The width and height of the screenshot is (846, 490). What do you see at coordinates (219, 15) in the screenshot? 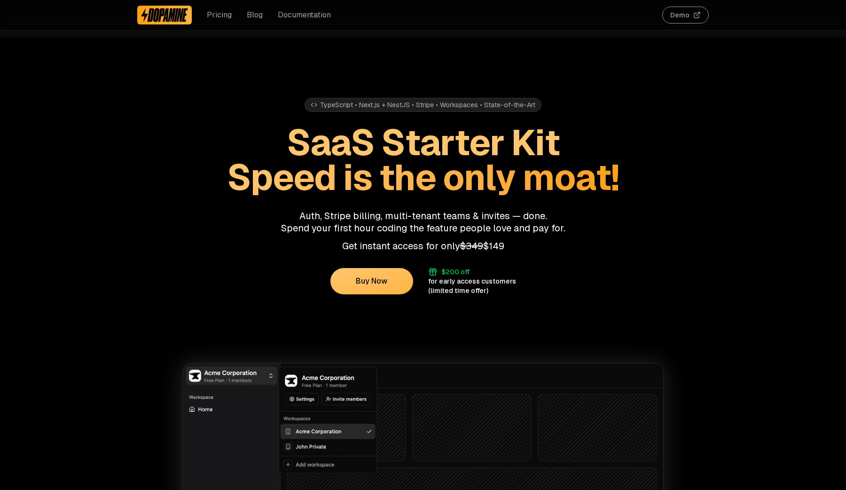
I see `a: Pricing` at bounding box center [219, 15].